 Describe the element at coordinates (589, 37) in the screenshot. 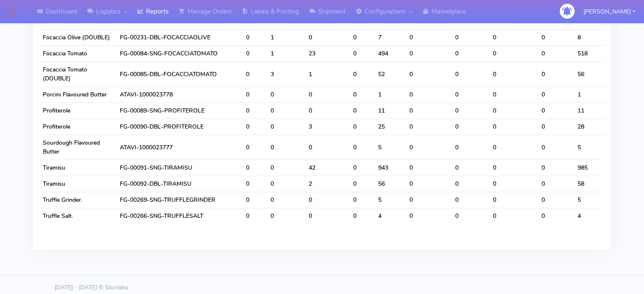

I see `td: 8` at that location.